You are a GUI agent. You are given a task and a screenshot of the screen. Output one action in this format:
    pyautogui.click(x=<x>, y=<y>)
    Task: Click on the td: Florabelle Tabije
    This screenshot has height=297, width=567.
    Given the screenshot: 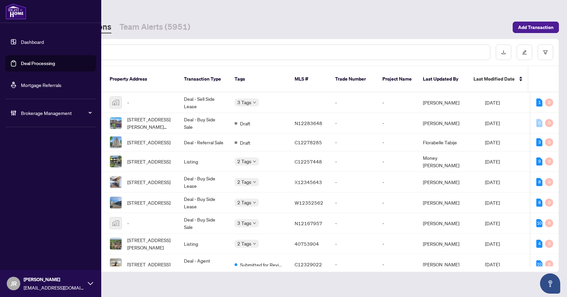 What is the action you would take?
    pyautogui.click(x=448, y=142)
    